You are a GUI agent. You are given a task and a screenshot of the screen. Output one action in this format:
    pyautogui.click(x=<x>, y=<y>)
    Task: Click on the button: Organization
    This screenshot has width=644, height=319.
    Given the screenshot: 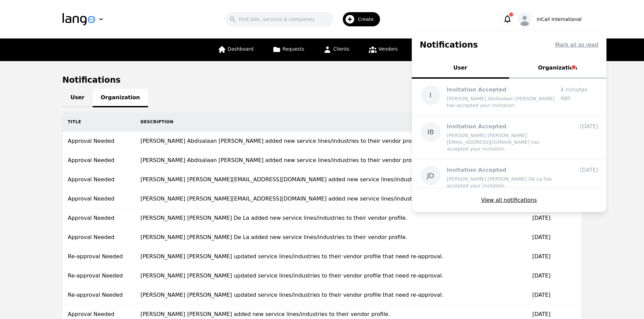 What is the action you would take?
    pyautogui.click(x=558, y=69)
    